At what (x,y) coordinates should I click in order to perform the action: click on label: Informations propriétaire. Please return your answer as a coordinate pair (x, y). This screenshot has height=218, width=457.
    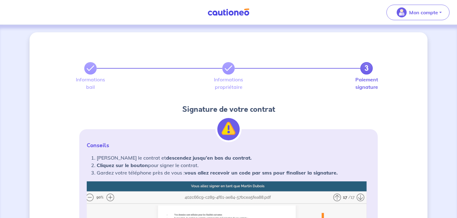
    Looking at the image, I should click on (229, 83).